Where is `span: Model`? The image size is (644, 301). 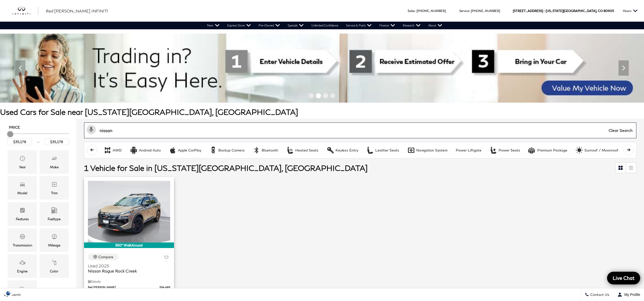 span: Model is located at coordinates (22, 185).